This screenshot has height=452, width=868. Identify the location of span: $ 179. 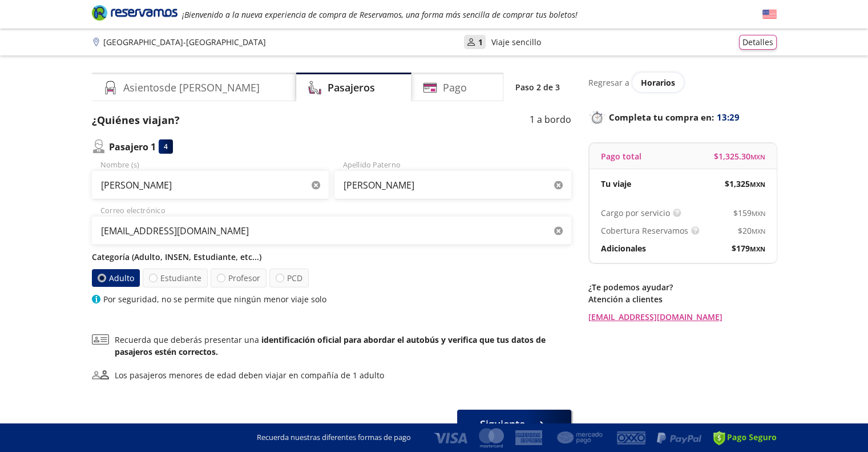
(748, 248).